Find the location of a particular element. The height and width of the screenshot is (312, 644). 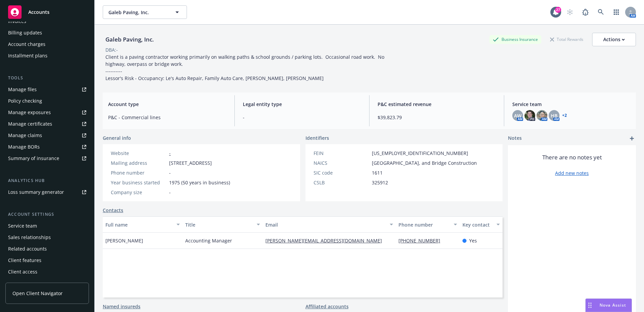

a: Report a Bug is located at coordinates (586, 12).